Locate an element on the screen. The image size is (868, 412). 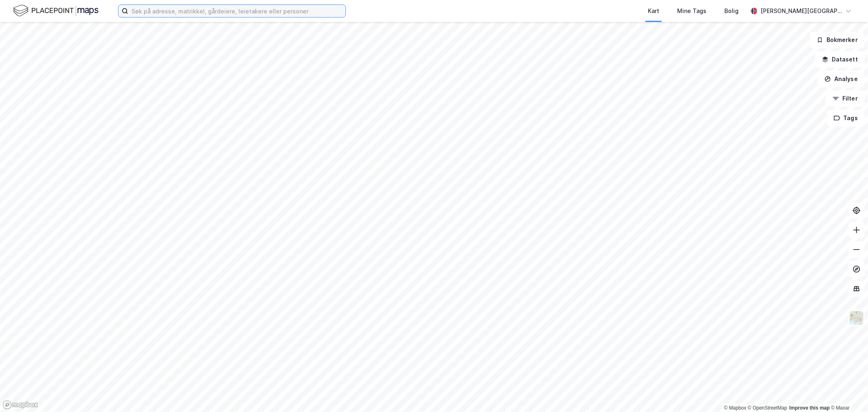
img: Z is located at coordinates (857, 318).